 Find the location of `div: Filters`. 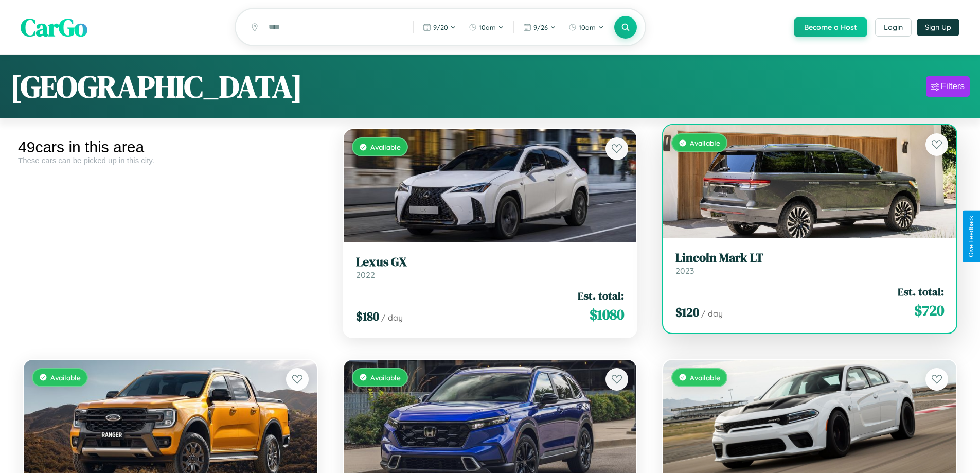

div: Filters is located at coordinates (953, 86).